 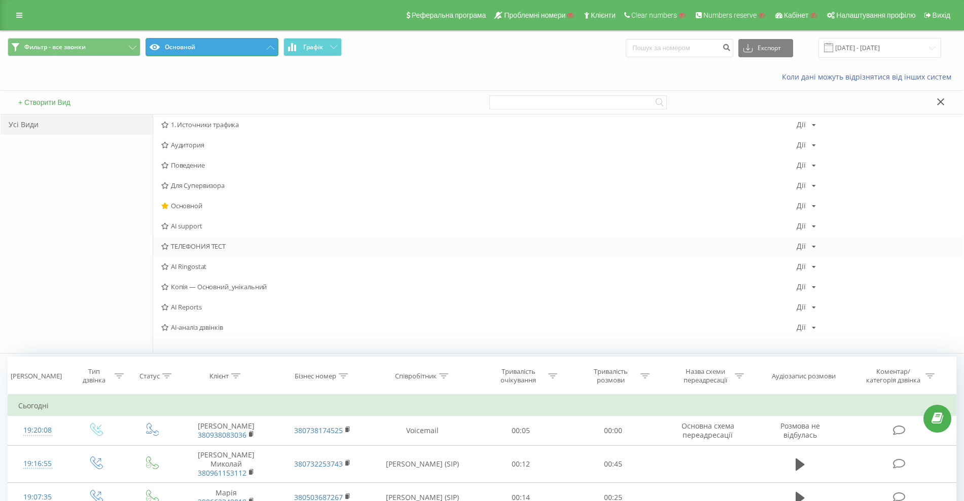 I want to click on span: Копія — Основний_унікальний, so click(x=478, y=287).